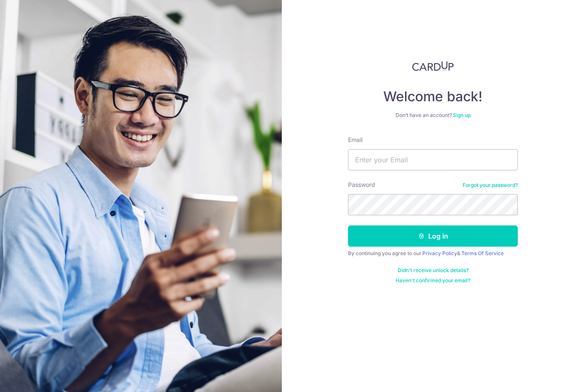 Image resolution: width=584 pixels, height=392 pixels. I want to click on a: Haven't confirmed your email?, so click(433, 280).